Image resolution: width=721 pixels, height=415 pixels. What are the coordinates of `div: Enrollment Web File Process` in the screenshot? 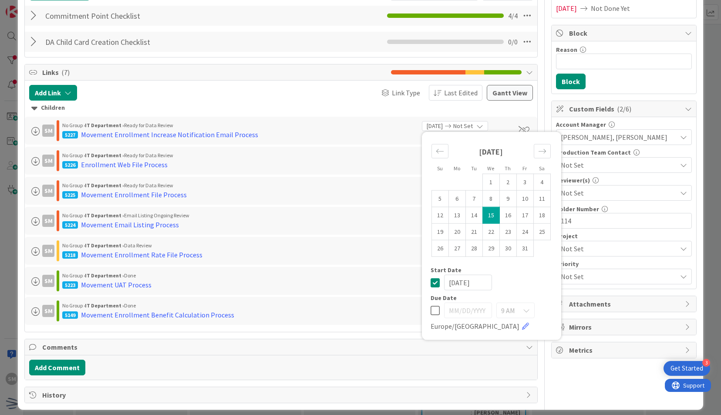 It's located at (124, 165).